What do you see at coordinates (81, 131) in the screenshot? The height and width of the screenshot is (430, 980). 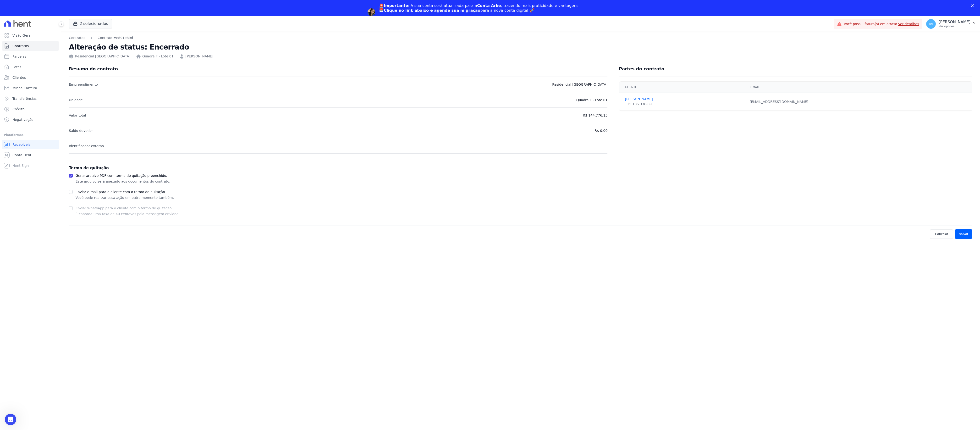 I see `p: Saldo devedor` at bounding box center [81, 131].